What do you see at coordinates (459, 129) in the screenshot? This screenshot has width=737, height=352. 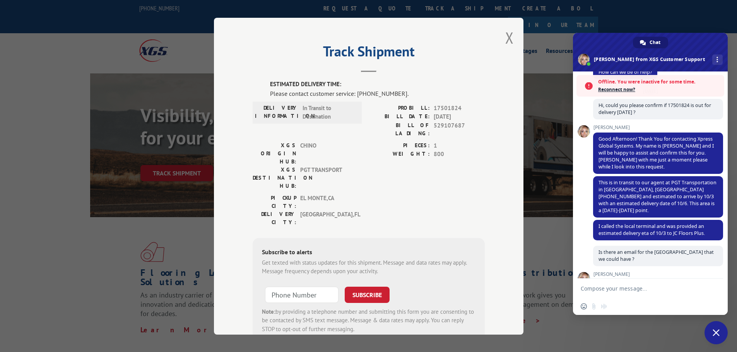 I see `span: 529107687` at bounding box center [459, 129].